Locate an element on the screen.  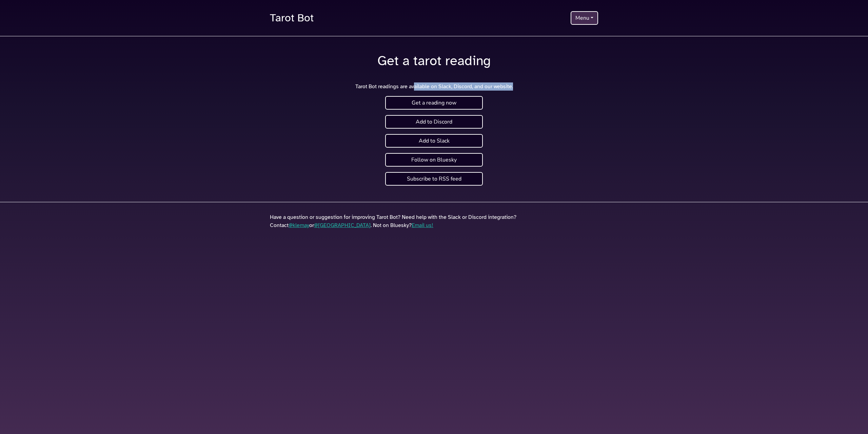
a: Follow on Bluesky is located at coordinates (434, 160).